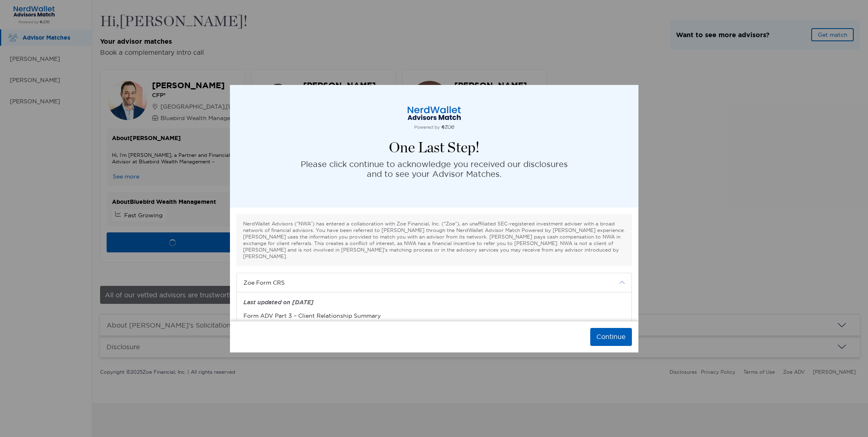 This screenshot has width=868, height=437. What do you see at coordinates (434, 170) in the screenshot?
I see `p: Please click continue to acknowledge you received our disclosures and to see your Advisor Matches.` at bounding box center [434, 170].